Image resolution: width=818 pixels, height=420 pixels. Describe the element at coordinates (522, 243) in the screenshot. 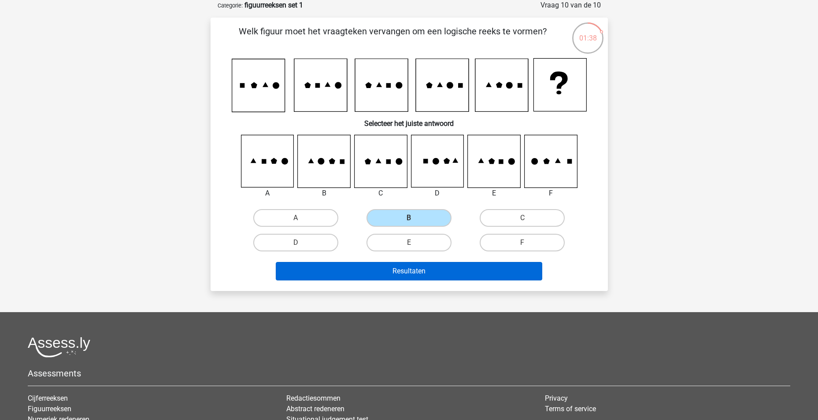

I see `label: F` at that location.